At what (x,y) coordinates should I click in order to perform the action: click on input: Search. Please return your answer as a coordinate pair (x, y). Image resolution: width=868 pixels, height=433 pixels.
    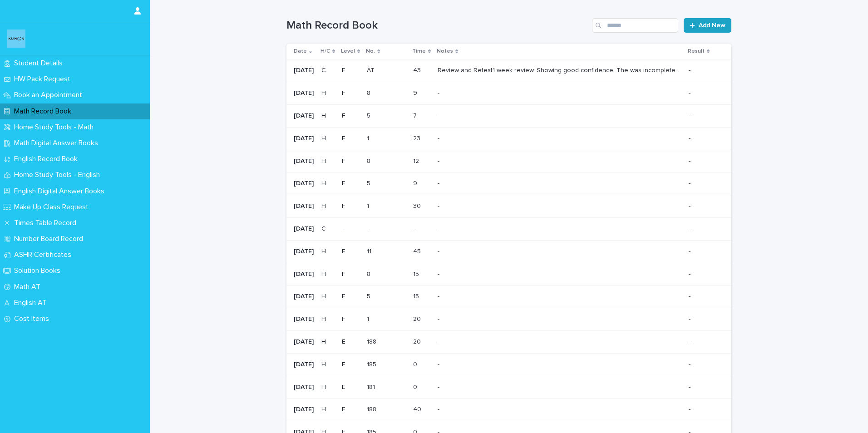
    Looking at the image, I should click on (635, 26).